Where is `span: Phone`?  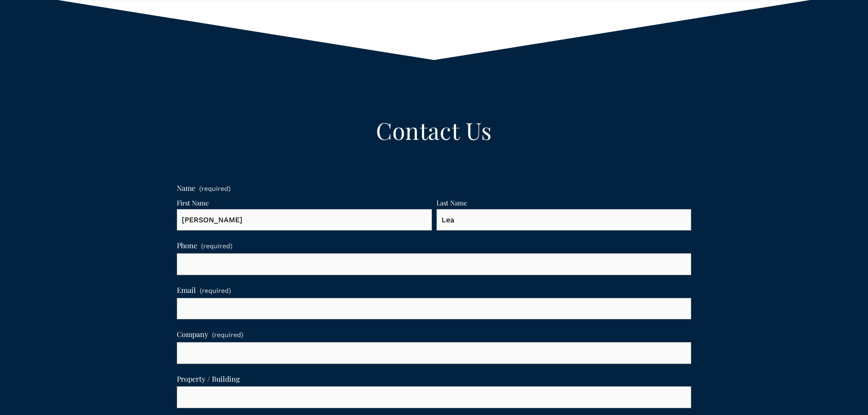
span: Phone is located at coordinates (187, 246).